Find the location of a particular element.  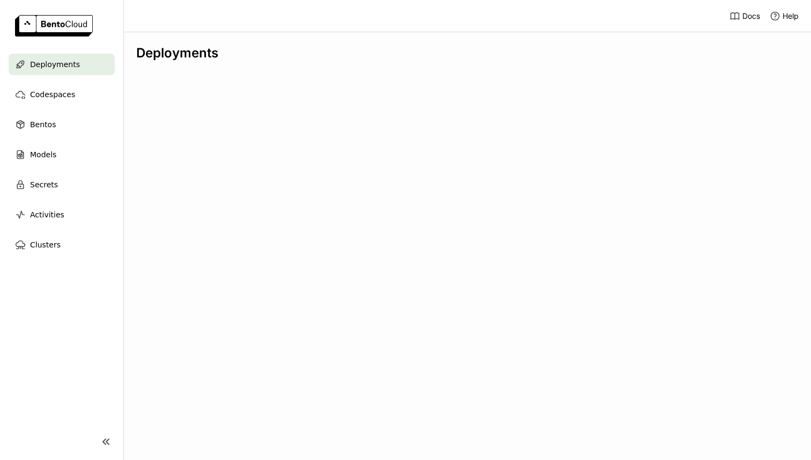

span: Activities is located at coordinates (47, 215).